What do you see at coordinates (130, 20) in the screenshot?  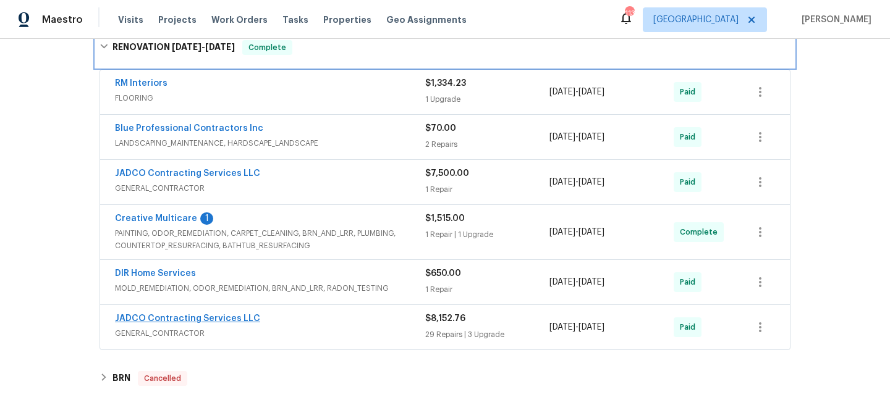 I see `span: Visits` at bounding box center [130, 20].